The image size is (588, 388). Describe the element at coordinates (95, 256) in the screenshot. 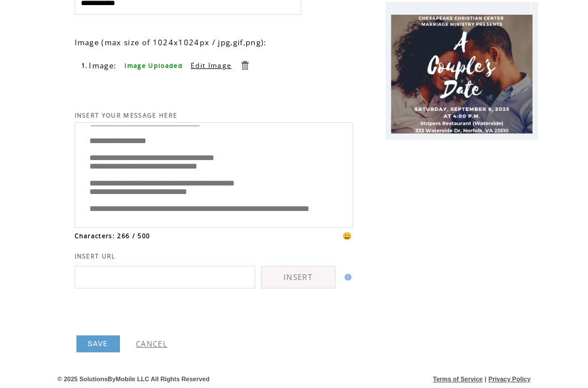

I see `span: INSERT URL` at that location.